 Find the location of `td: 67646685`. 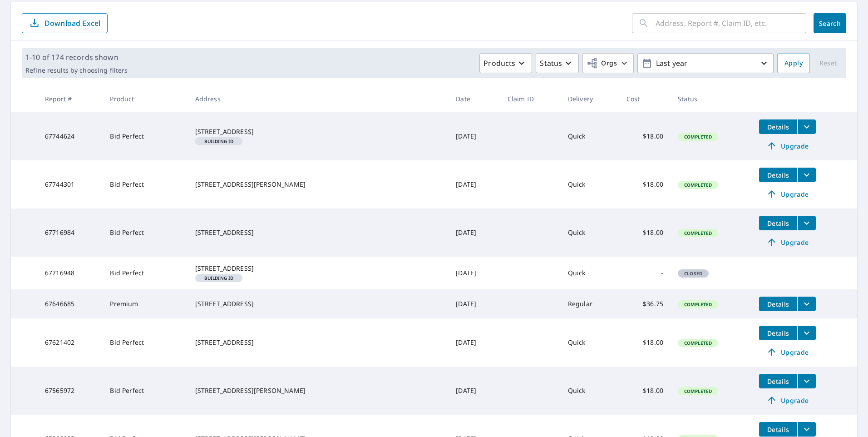

td: 67646685 is located at coordinates (70, 304).